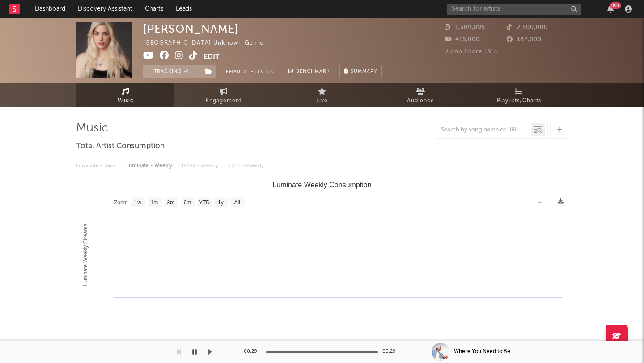 This screenshot has height=363, width=644. What do you see at coordinates (221, 203) in the screenshot?
I see `text: 1y` at bounding box center [221, 203].